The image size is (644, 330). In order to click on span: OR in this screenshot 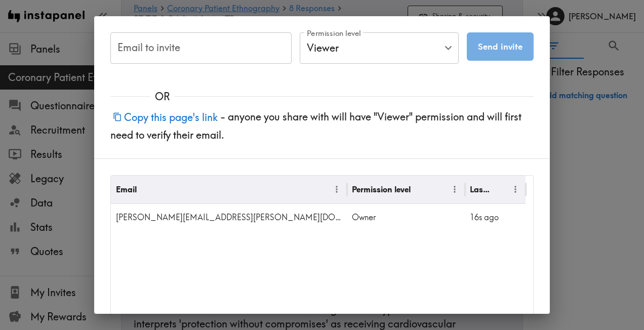, I will do `click(162, 97)`.